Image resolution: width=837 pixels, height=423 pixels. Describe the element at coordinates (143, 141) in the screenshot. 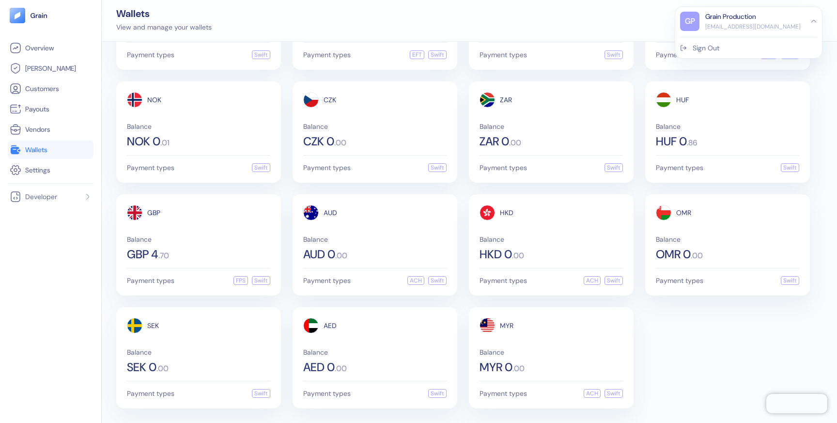

I see `span: NOK 0` at that location.